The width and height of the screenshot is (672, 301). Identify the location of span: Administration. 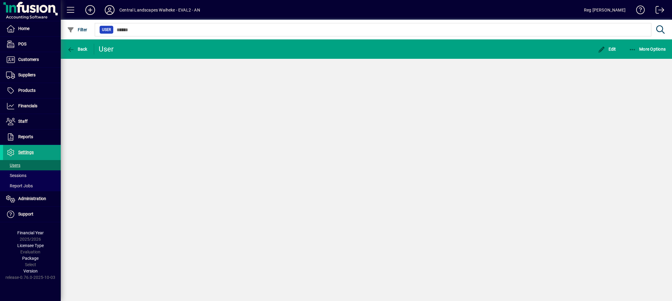
(32, 199).